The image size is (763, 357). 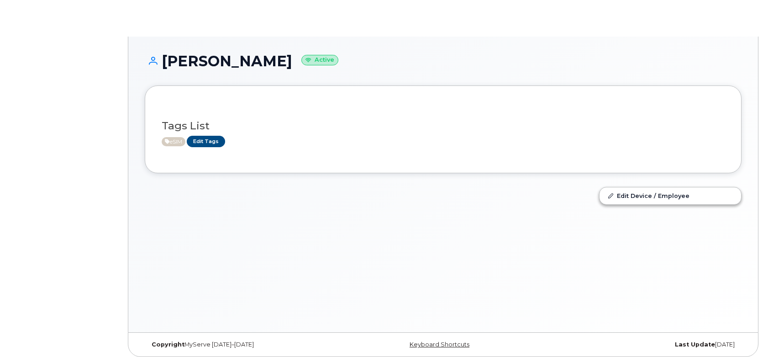 I want to click on span: Active, so click(x=174, y=142).